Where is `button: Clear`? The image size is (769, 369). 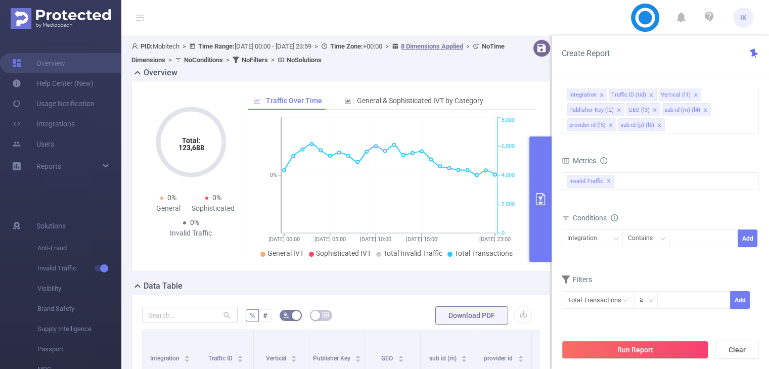 button: Clear is located at coordinates (737, 350).